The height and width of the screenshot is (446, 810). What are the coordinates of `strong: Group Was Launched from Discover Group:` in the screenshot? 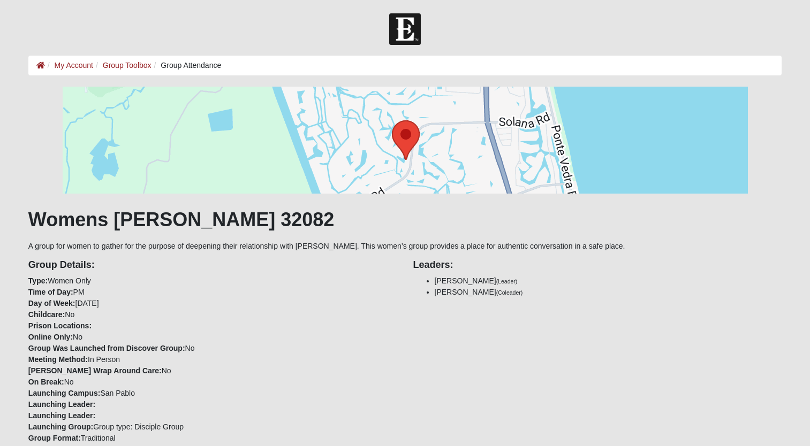 It's located at (107, 348).